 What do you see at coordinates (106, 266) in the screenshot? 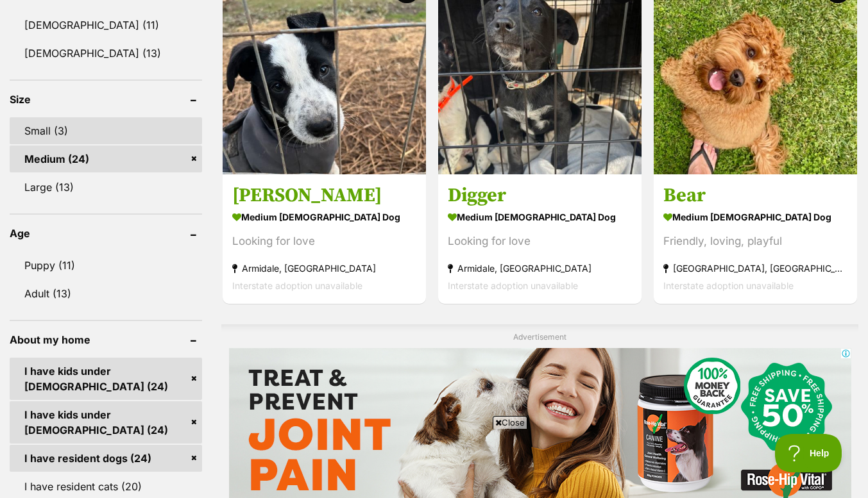
I see `a: Puppy (11)` at bounding box center [106, 266].